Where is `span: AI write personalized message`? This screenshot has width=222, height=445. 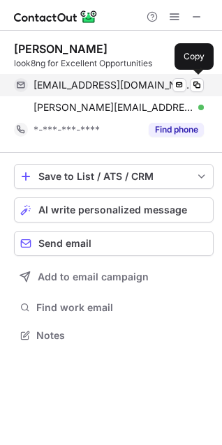 span: AI write personalized message is located at coordinates (112, 210).